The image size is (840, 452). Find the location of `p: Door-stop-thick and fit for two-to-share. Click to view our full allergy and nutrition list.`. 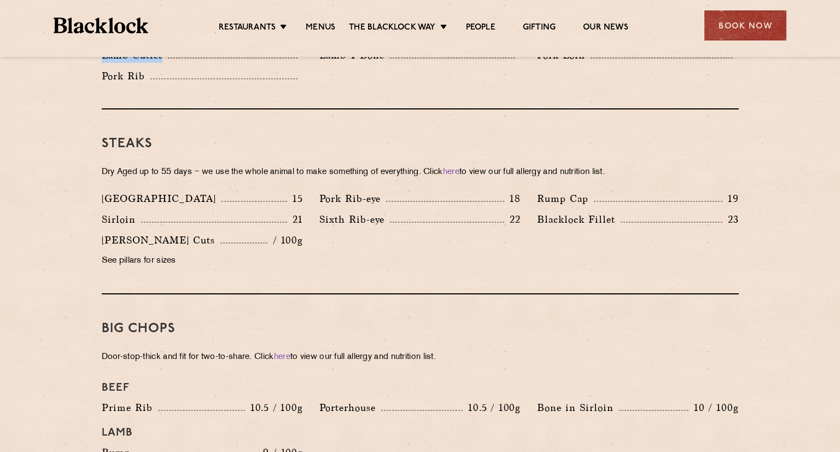

p: Door-stop-thick and fit for two-to-share. Click to view our full allergy and nutrition list. is located at coordinates (420, 357).